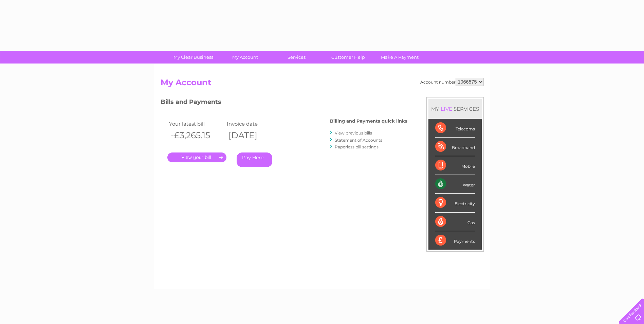 This screenshot has width=644, height=324. What do you see at coordinates (455, 147) in the screenshot?
I see `div: Broadband` at bounding box center [455, 147].